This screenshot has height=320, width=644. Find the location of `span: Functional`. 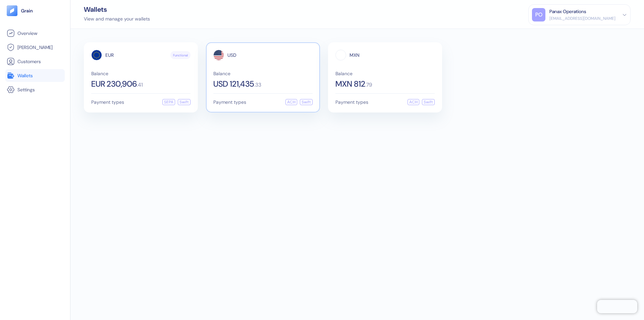

span: Functional is located at coordinates (180, 55).